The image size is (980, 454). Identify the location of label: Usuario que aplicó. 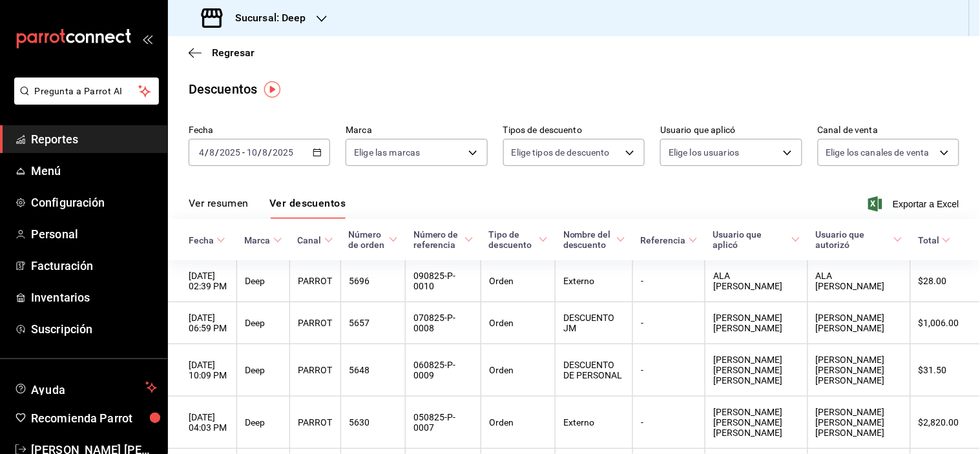
(731, 131).